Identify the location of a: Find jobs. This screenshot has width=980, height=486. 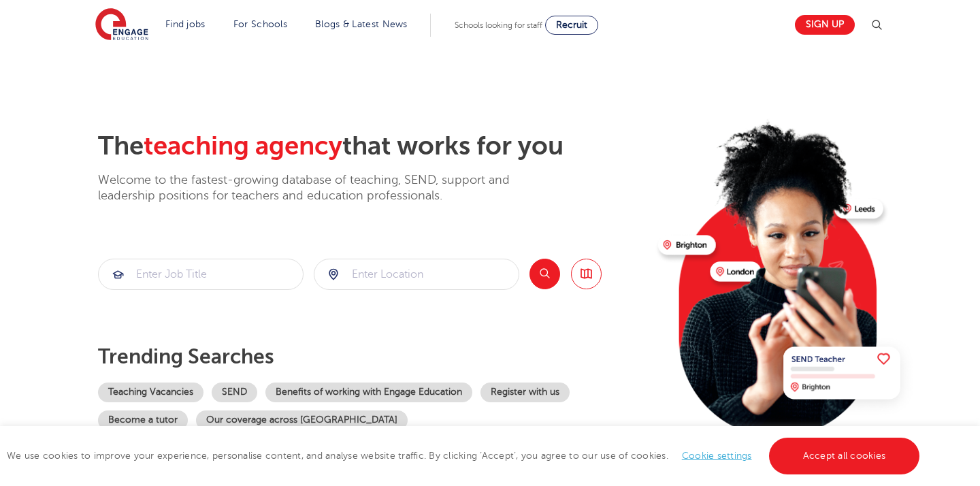
(185, 24).